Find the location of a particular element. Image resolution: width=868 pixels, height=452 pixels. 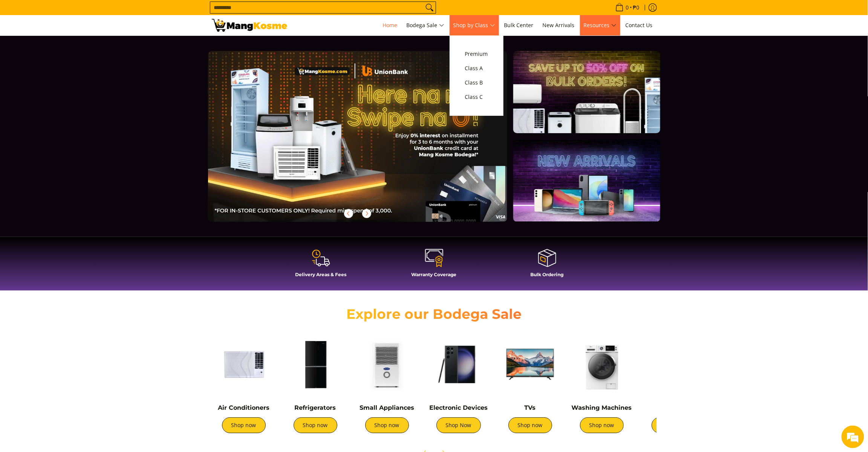

h4: Delivery Areas & Fees is located at coordinates (321, 274).